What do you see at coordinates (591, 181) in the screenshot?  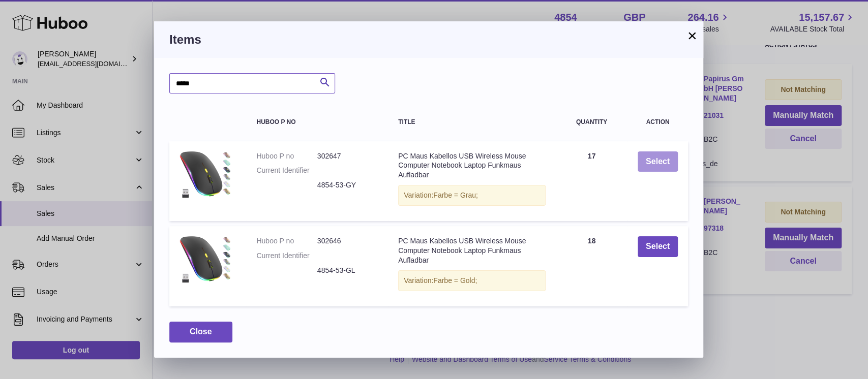 I see `td: 17` at bounding box center [591, 181].